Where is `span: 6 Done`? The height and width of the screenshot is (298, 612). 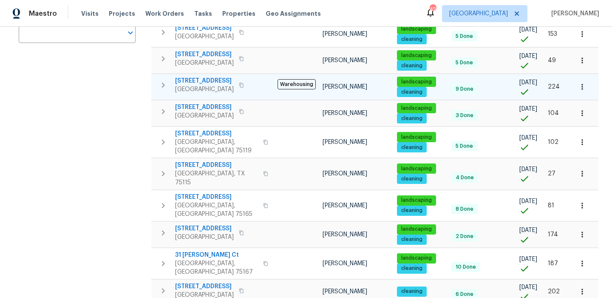
span: 6 Done is located at coordinates (465, 294).